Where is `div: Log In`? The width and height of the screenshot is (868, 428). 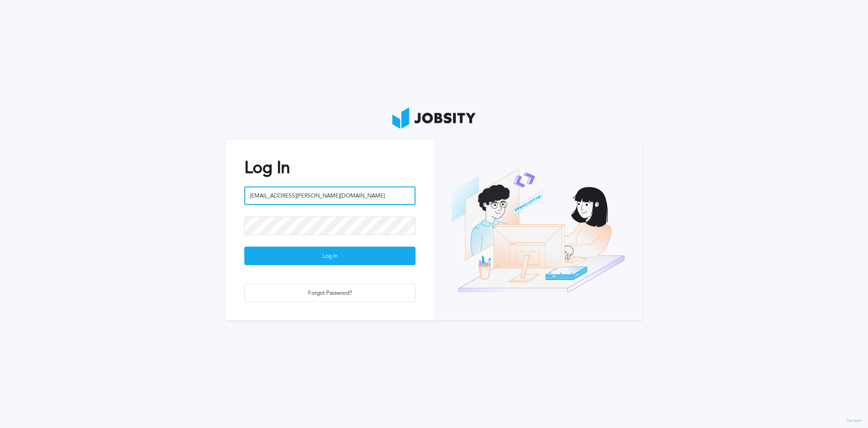 div: Log In is located at coordinates (330, 257).